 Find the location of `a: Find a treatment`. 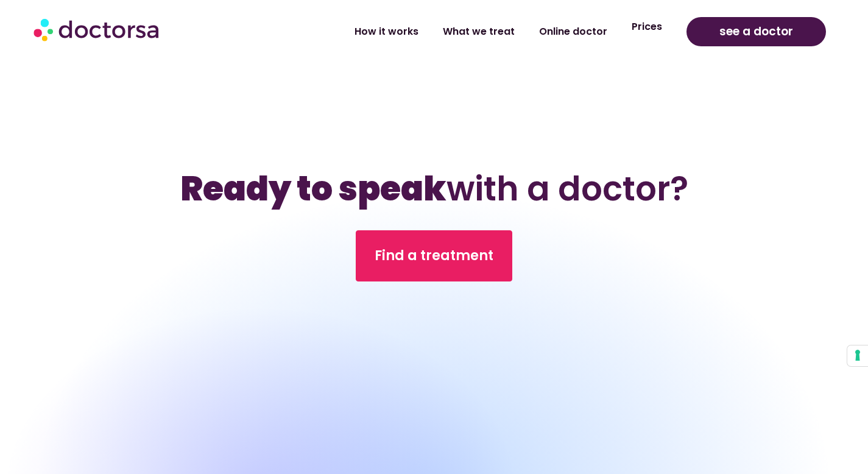

a: Find a treatment is located at coordinates (433, 256).